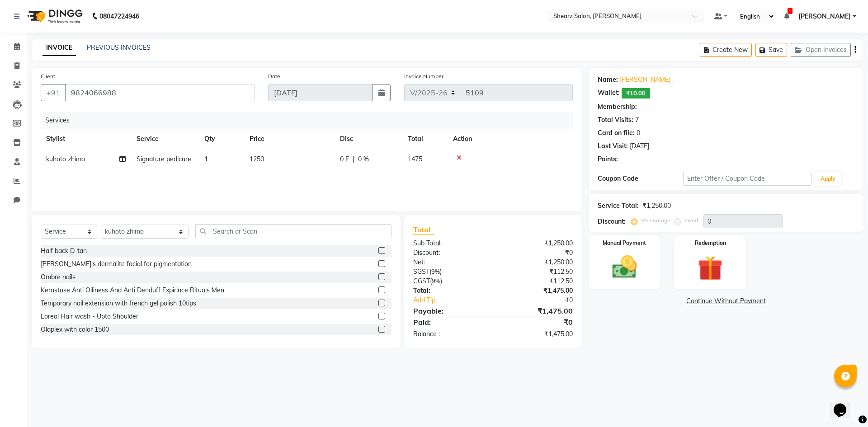  What do you see at coordinates (368, 139) in the screenshot?
I see `th: Disc` at bounding box center [368, 139].